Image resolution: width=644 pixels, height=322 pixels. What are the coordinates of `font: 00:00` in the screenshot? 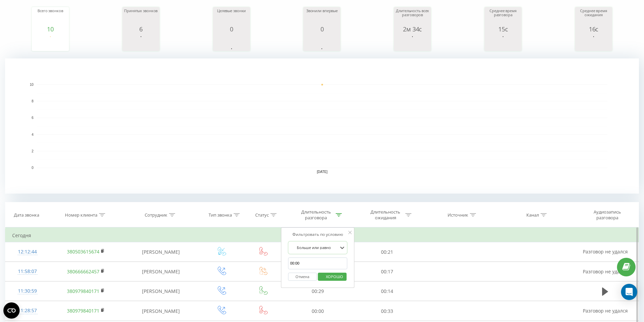 It's located at (318, 311).